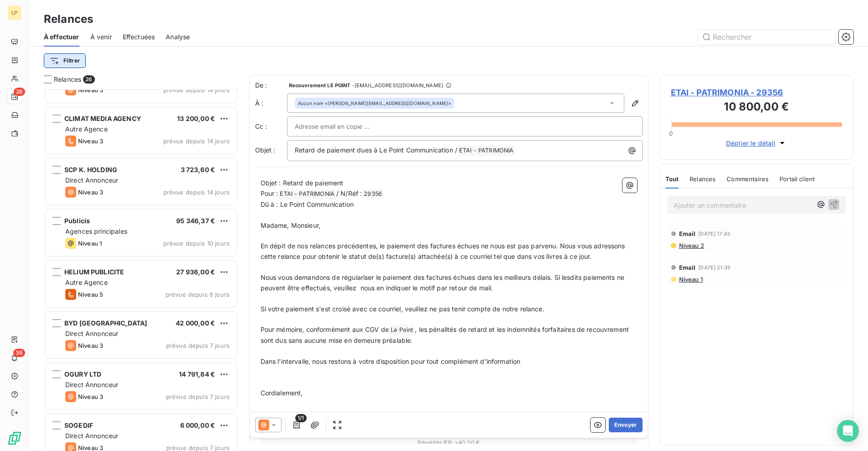  What do you see at coordinates (196, 221) in the screenshot?
I see `span: 95 346,37 €` at bounding box center [196, 221].